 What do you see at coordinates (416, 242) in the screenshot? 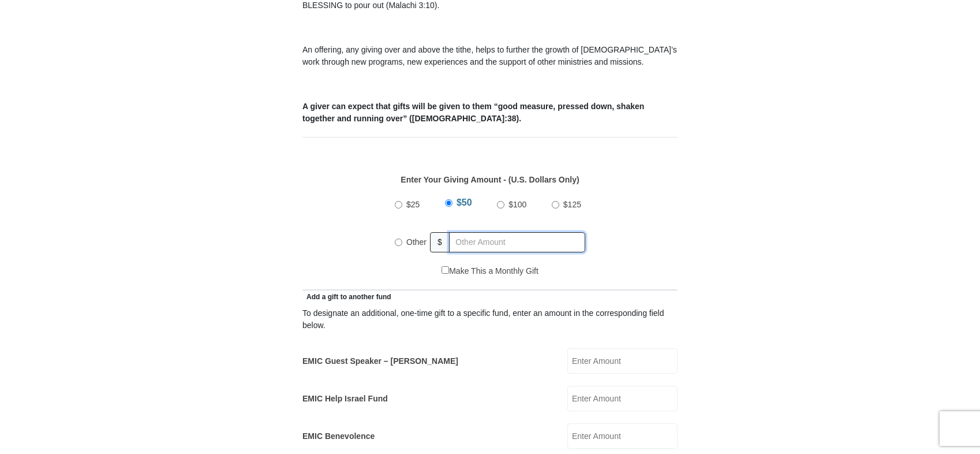
I see `span: Other` at bounding box center [416, 242].